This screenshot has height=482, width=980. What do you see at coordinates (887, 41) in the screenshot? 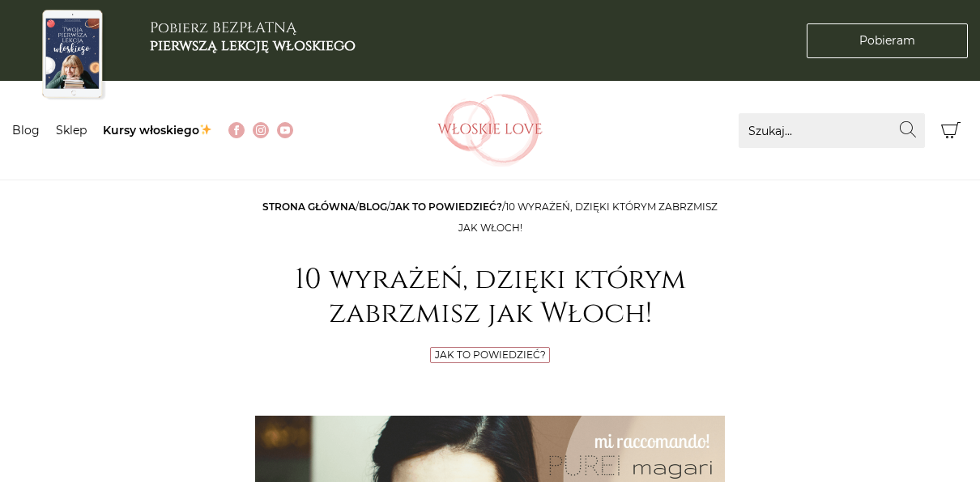
I see `span: Pobieram` at bounding box center [887, 41].